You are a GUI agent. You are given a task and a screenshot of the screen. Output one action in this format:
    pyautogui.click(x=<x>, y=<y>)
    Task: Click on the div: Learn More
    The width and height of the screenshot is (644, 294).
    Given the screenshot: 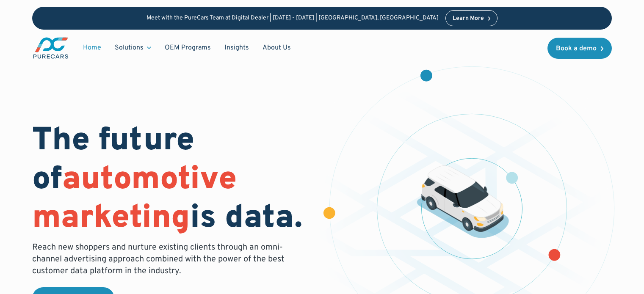 What is the action you would take?
    pyautogui.click(x=468, y=18)
    